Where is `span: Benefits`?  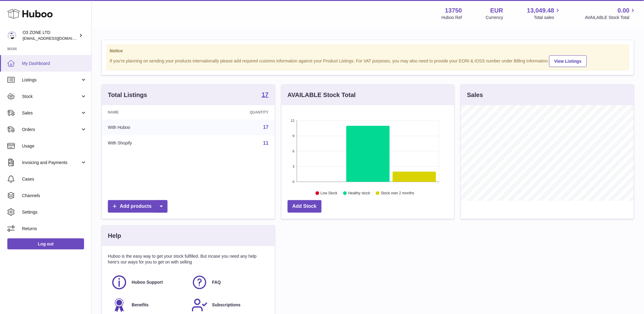 span: Benefits is located at coordinates (140, 305).